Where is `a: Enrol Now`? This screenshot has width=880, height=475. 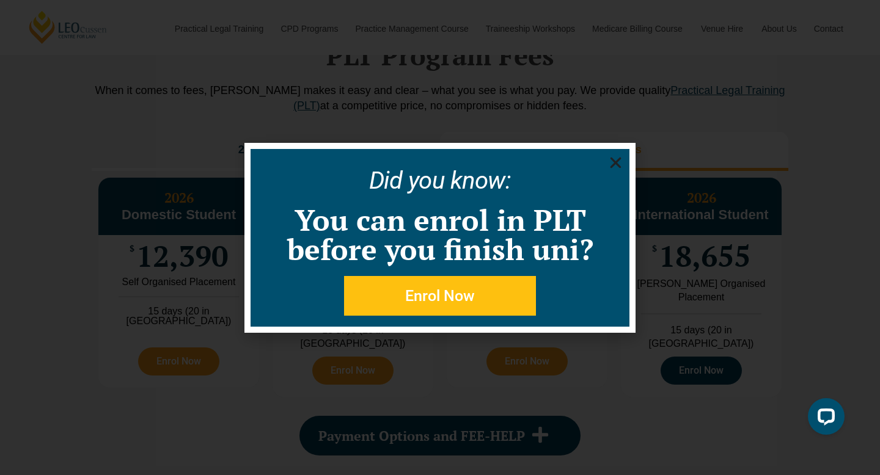 a: Enrol Now is located at coordinates (440, 296).